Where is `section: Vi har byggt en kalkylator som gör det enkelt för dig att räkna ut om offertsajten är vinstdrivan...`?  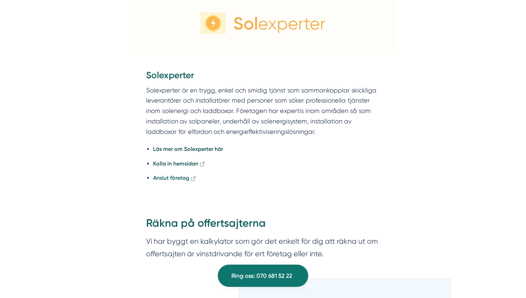 section: Vi har byggt en kalkylator som gör det enkelt för dig att räkna ut om offertsajten är vinstdrivan... is located at coordinates (263, 249).